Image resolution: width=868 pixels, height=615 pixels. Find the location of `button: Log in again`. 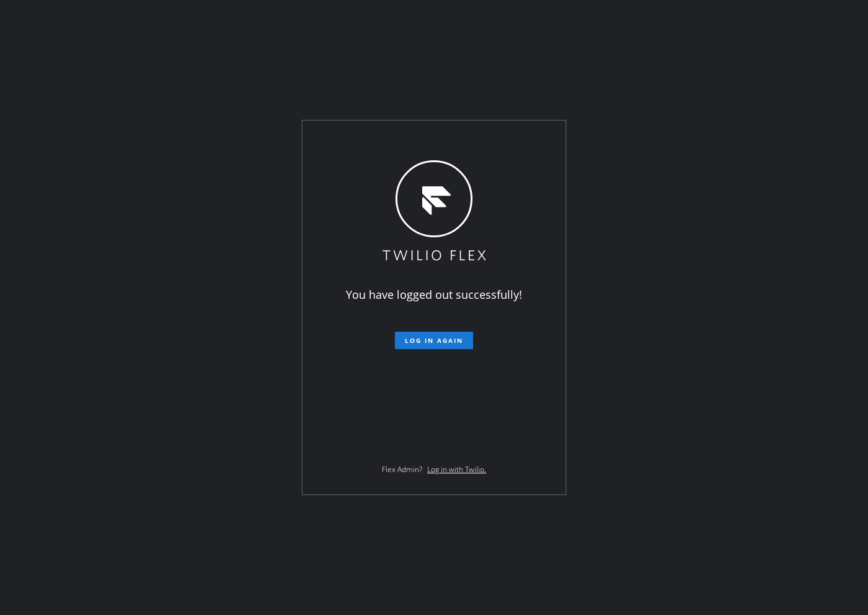

button: Log in again is located at coordinates (434, 340).